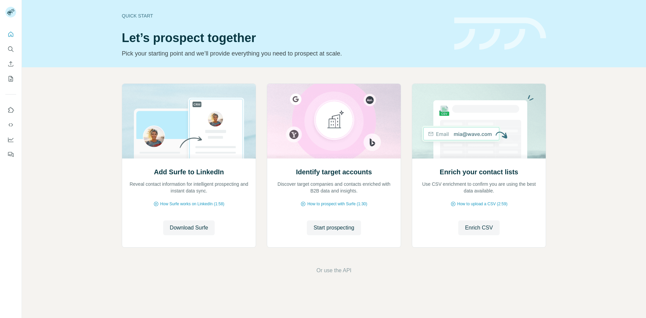 The width and height of the screenshot is (646, 318). What do you see at coordinates (479, 187) in the screenshot?
I see `p: Use CSV enrichment to confirm you are using the best data available.` at bounding box center [479, 187].